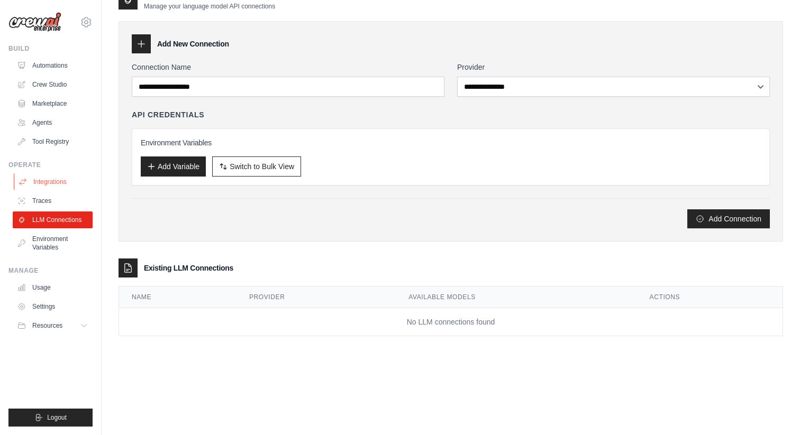 The height and width of the screenshot is (435, 800). I want to click on a: Tool Registry, so click(52, 142).